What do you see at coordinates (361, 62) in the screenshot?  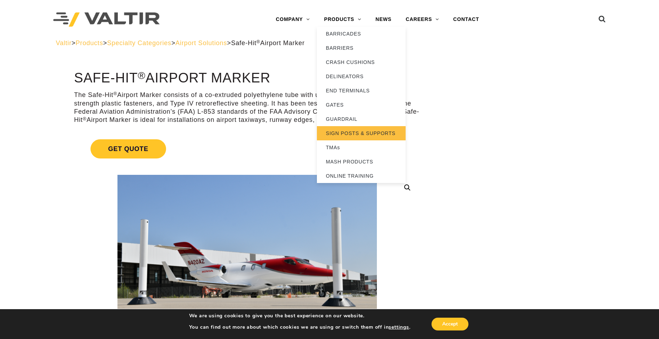 I see `a: CRASH CUSHIONS` at bounding box center [361, 62].